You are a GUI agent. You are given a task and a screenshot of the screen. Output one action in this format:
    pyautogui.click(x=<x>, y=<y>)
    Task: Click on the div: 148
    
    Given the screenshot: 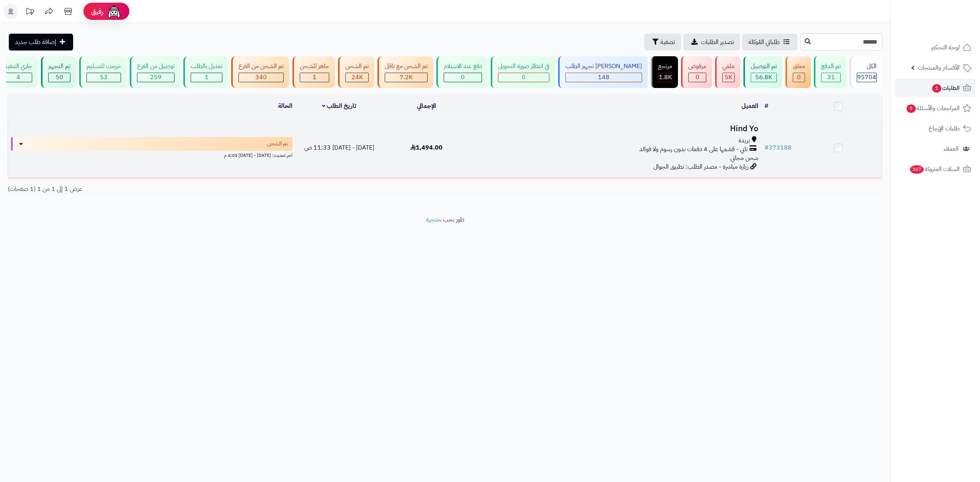 What is the action you would take?
    pyautogui.click(x=604, y=77)
    